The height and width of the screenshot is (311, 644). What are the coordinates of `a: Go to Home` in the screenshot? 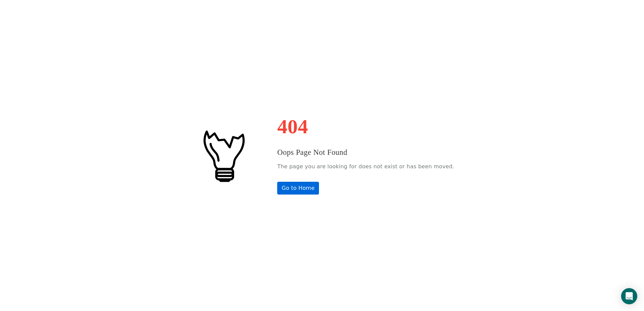 It's located at (298, 188).